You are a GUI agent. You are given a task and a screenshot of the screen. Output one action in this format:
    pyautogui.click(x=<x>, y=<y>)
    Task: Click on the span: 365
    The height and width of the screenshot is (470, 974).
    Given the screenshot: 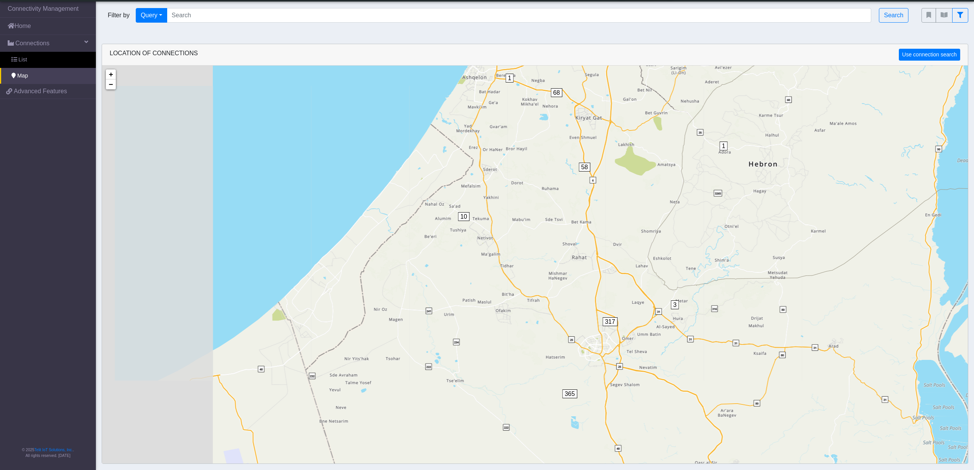 What is the action you would take?
    pyautogui.click(x=570, y=393)
    